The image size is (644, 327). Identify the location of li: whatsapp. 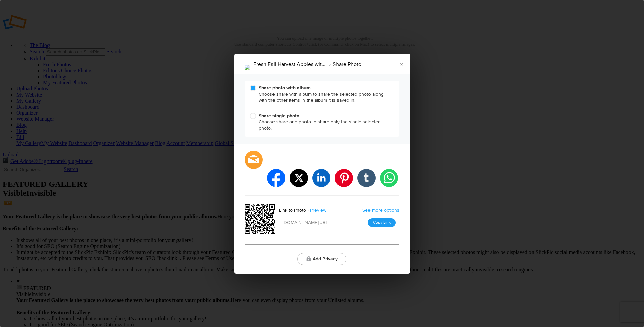
(389, 178).